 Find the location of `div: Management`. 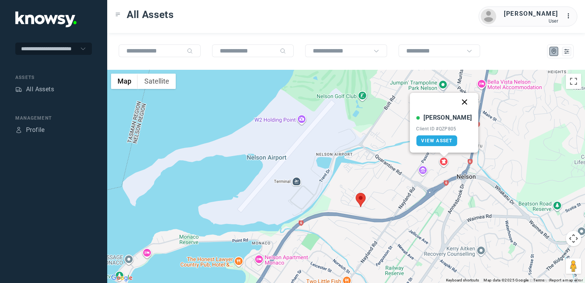

div: Management is located at coordinates (54, 118).